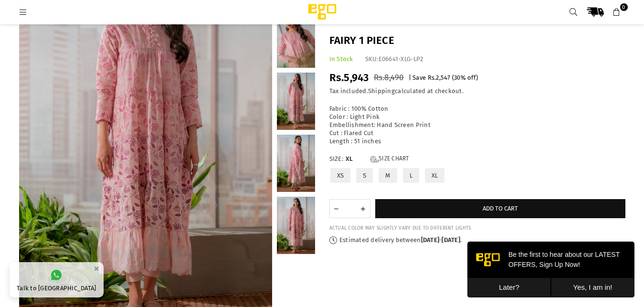 Image resolution: width=644 pixels, height=307 pixels. I want to click on span: Rs.2,547, so click(439, 77).